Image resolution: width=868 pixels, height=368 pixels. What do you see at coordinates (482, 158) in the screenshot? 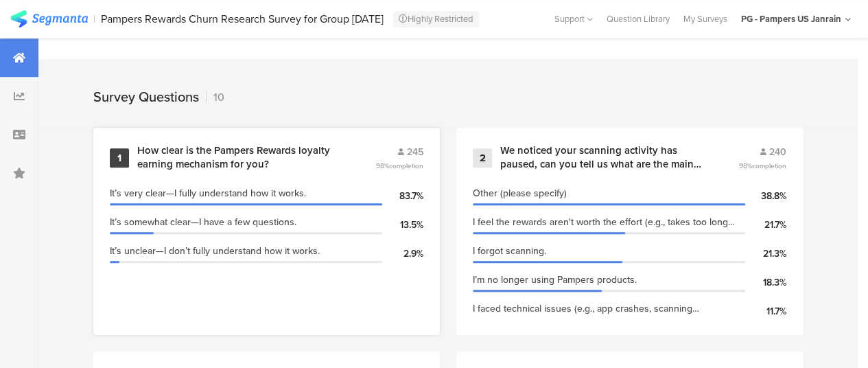
I see `div: 2` at bounding box center [482, 158].